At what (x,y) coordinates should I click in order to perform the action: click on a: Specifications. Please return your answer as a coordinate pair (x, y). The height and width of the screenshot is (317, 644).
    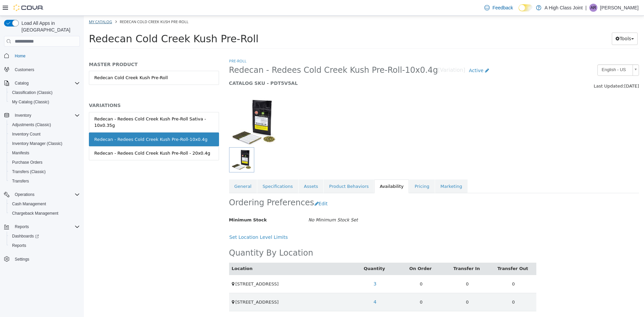
    Looking at the image, I should click on (194, 171).